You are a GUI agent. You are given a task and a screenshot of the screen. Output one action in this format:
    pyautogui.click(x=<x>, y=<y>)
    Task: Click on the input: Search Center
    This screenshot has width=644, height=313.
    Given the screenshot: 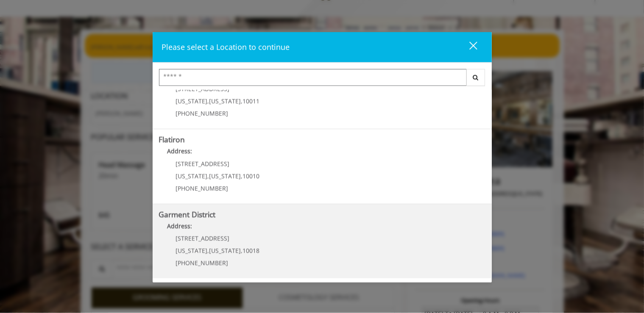 What is the action you would take?
    pyautogui.click(x=313, y=77)
    